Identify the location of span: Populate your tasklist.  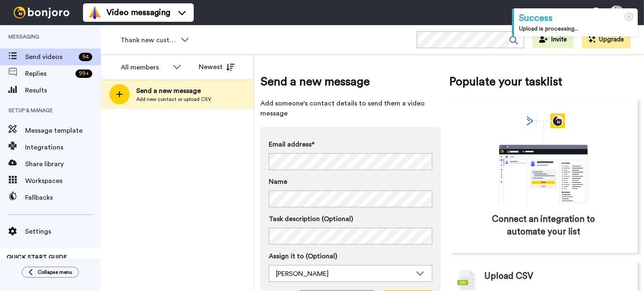
(543, 81).